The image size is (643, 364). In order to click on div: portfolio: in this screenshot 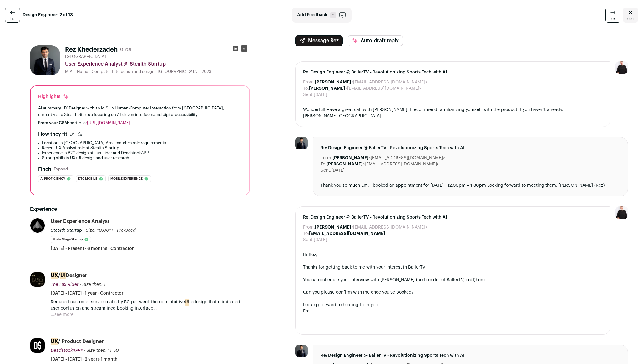, I will do `click(140, 123)`.